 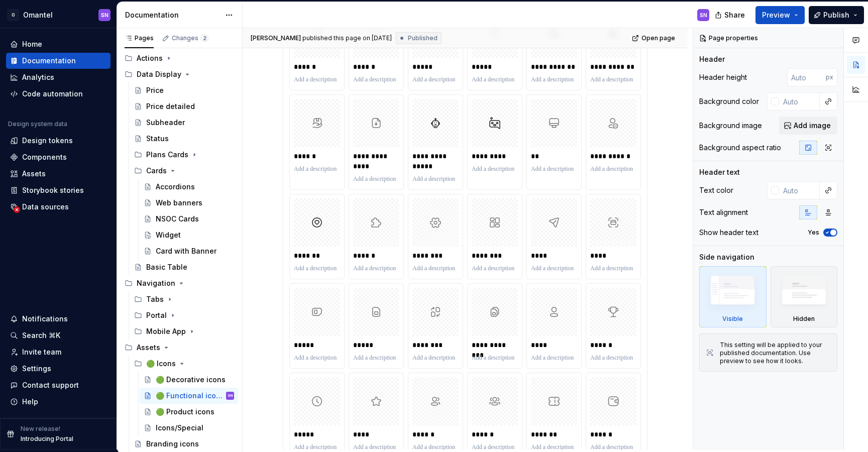 I want to click on div: Design system data, so click(x=37, y=124).